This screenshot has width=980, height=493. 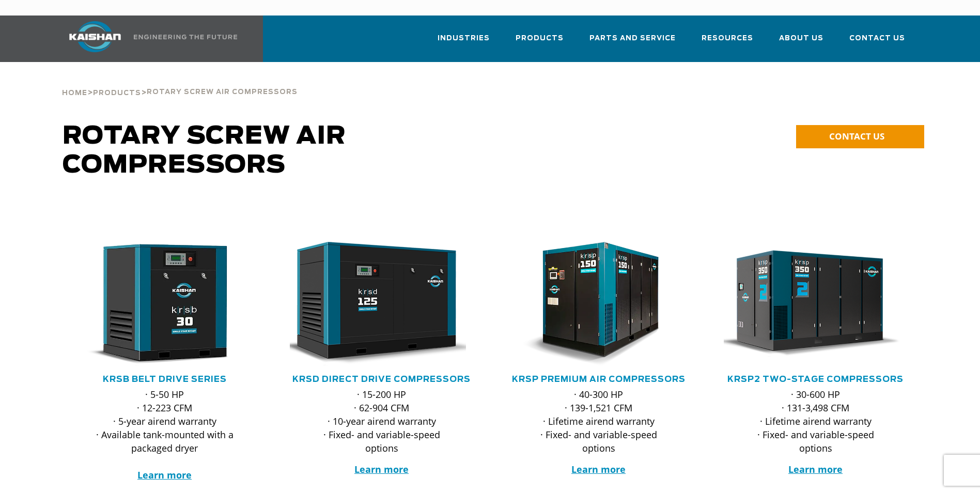 I want to click on img: krsb30, so click(x=157, y=304).